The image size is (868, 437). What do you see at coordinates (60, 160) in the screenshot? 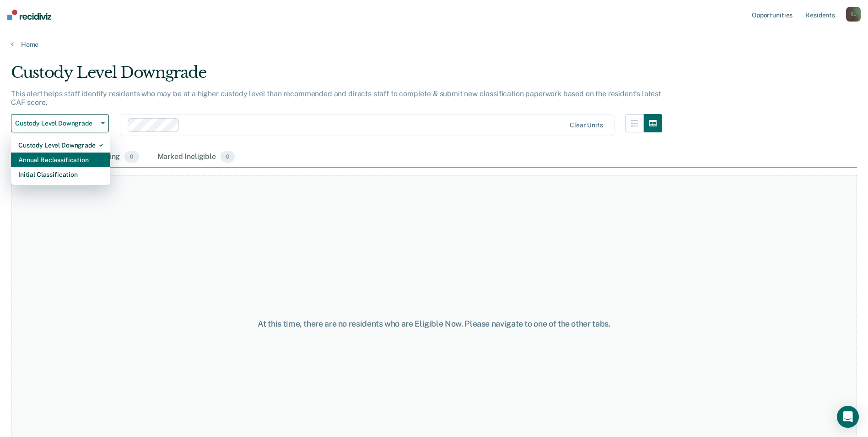
I see `div: Annual Reclassification` at bounding box center [60, 160].